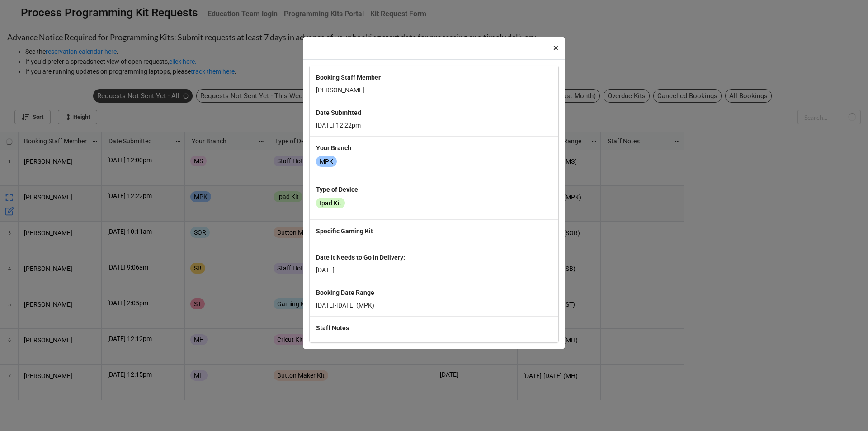 This screenshot has width=868, height=431. I want to click on b: Type of Device, so click(337, 189).